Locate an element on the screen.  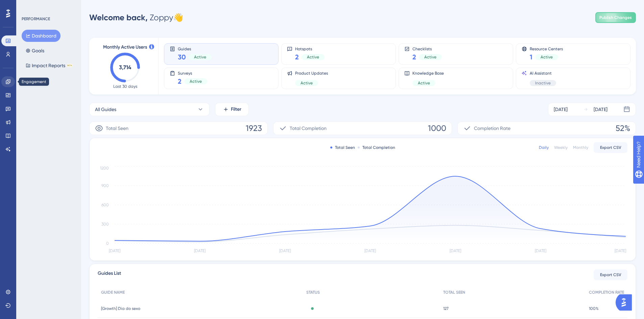
span: COMPLETION RATE is located at coordinates (607, 292).